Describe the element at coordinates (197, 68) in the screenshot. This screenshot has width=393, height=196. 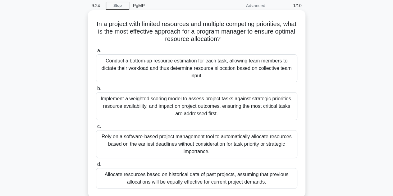
I see `div: Conduct a bottom-up resource estimation for each task, allowing team members to dictate their wor...` at that location.